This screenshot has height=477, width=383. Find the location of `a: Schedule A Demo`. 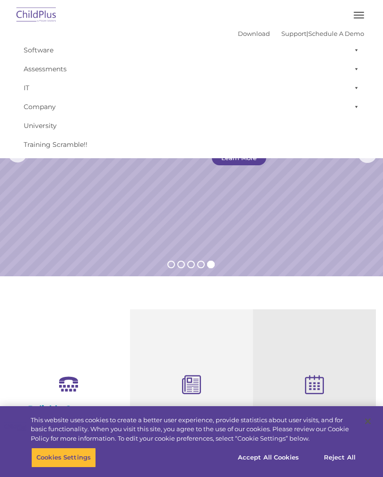

a: Schedule A Demo is located at coordinates (336, 34).